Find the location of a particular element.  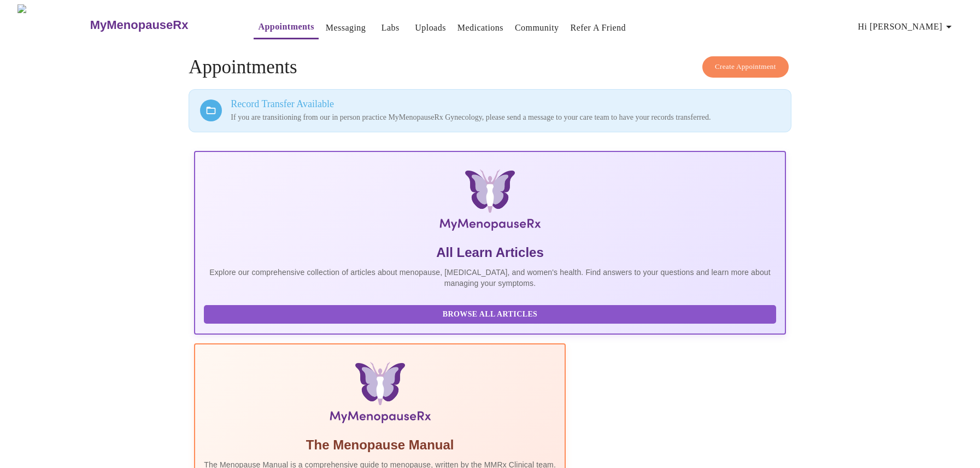

h4: Appointments is located at coordinates (490, 68).